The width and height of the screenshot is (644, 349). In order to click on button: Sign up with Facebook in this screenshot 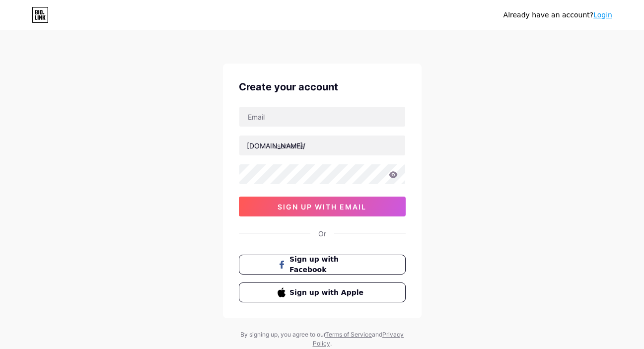, I will do `click(322, 264)`.